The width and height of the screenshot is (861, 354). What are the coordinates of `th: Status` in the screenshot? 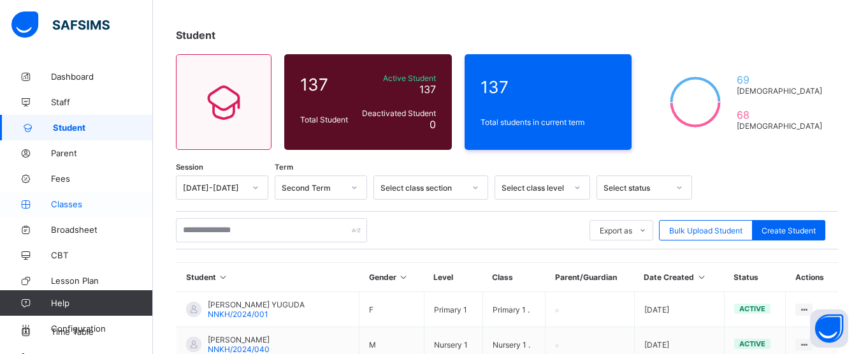 It's located at (755, 277).